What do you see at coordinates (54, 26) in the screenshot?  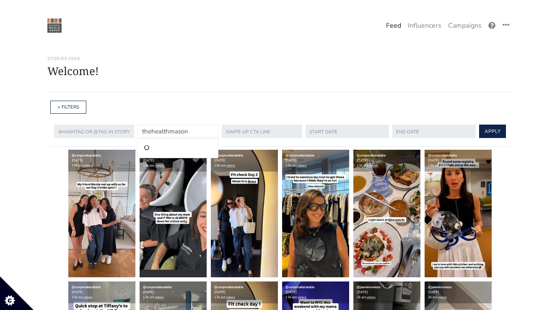 I see `img: 22:22:48_1550874168` at bounding box center [54, 26].